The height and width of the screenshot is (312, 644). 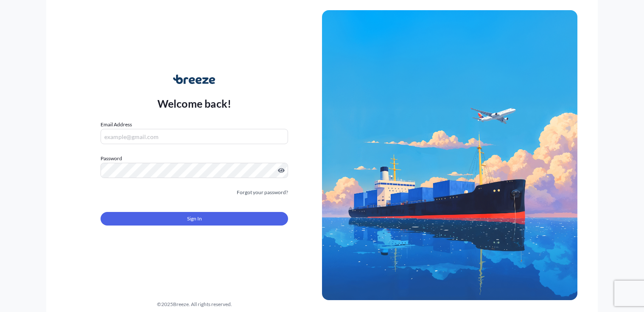 What do you see at coordinates (195, 104) in the screenshot?
I see `p: Welcome back!` at bounding box center [195, 104].